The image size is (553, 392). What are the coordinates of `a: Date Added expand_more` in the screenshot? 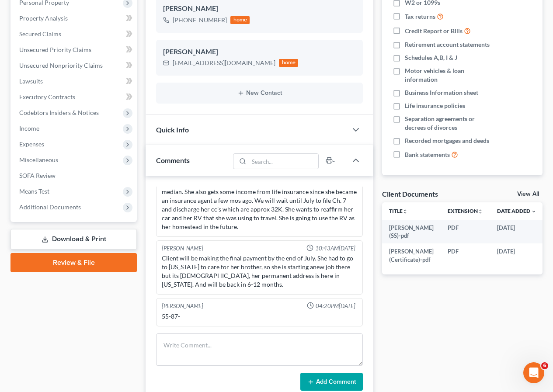 It's located at (516, 211).